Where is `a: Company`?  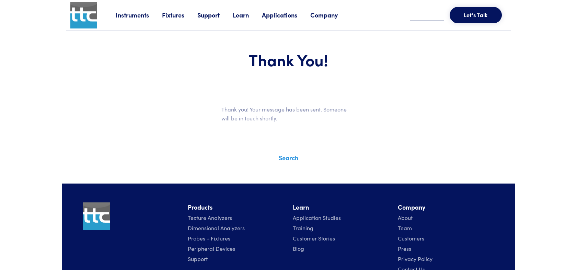 a: Company is located at coordinates (331, 15).